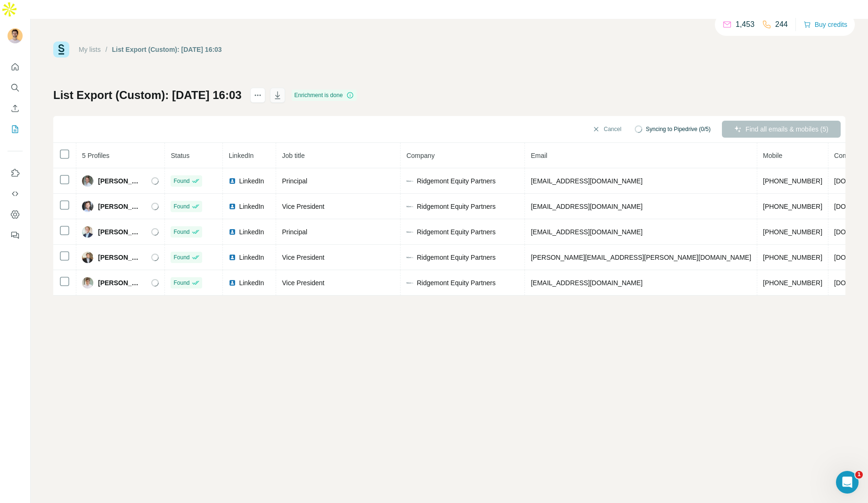 The height and width of the screenshot is (503, 868). Describe the element at coordinates (180, 156) in the screenshot. I see `span: Status` at that location.